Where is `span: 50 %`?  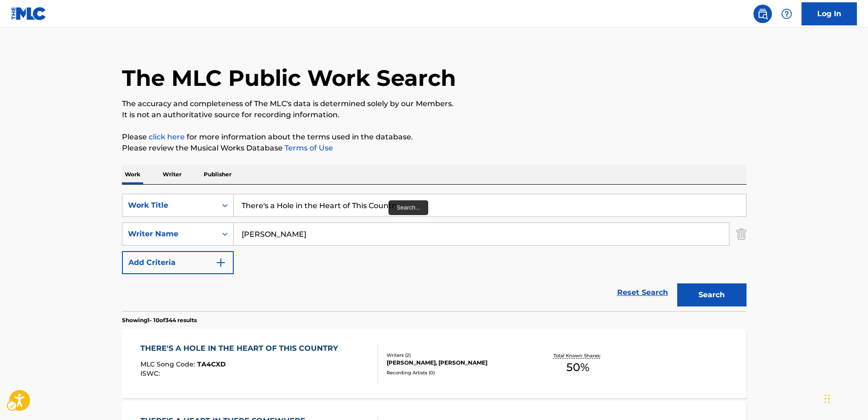 span: 50 % is located at coordinates (578, 368).